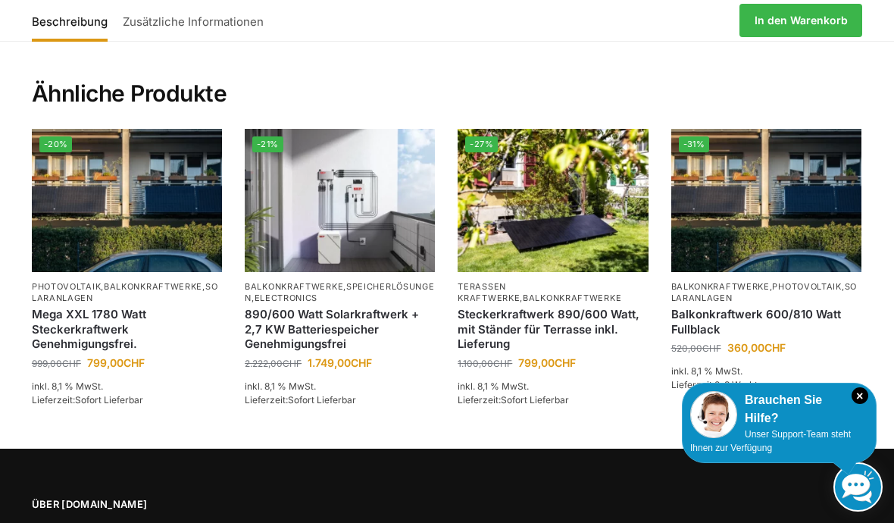 The image size is (894, 523). Describe the element at coordinates (273, 363) in the screenshot. I see `bdi: 2.222,00` at that location.